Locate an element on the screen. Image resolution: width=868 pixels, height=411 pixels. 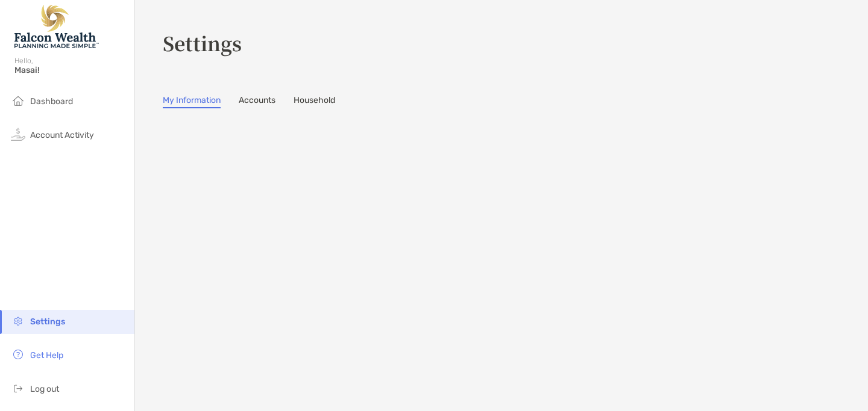
span: Log out is located at coordinates (45, 389).